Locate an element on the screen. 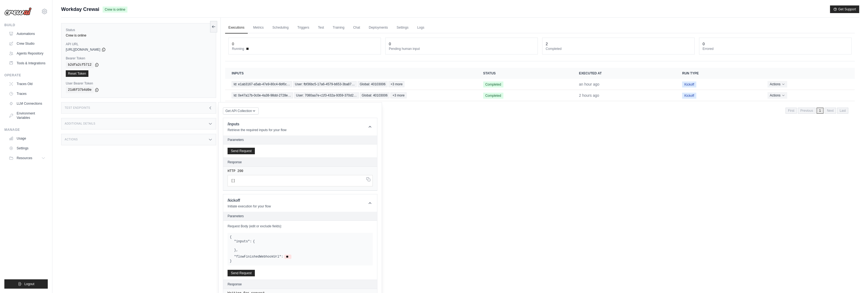 Image resolution: width=868 pixels, height=293 pixels. a: Reset Token is located at coordinates (77, 74).